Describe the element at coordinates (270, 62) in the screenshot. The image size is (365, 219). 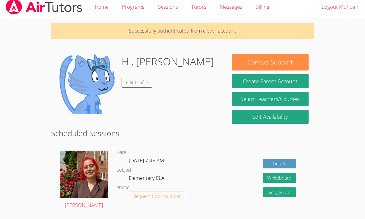
I see `button: Contact Support` at that location.